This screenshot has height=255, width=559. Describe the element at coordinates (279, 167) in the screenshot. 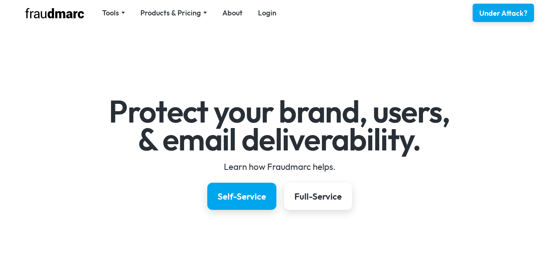

I see `div: Learn how Fraudmarc helps.` at that location.